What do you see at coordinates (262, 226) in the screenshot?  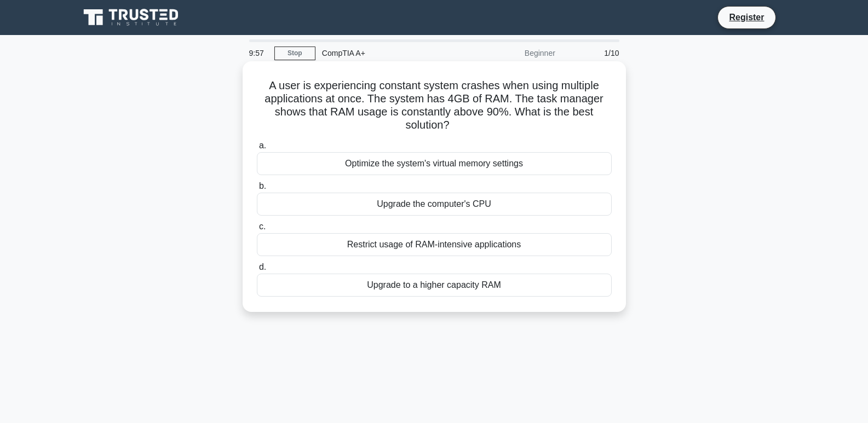 I see `span: c.` at bounding box center [262, 226].